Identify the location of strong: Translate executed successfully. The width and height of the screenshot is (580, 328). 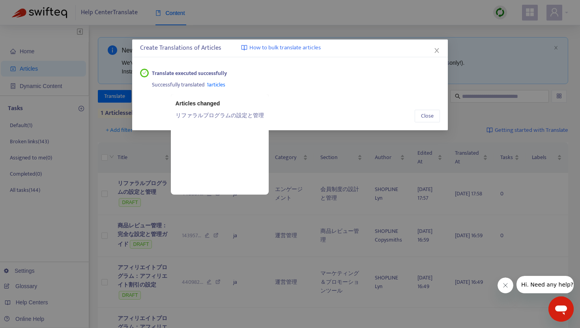
(189, 73).